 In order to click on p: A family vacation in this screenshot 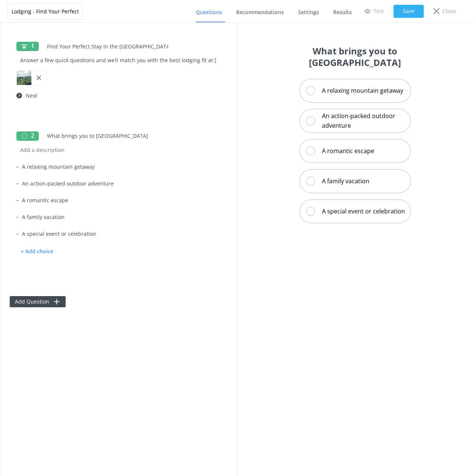, I will do `click(345, 181)`.